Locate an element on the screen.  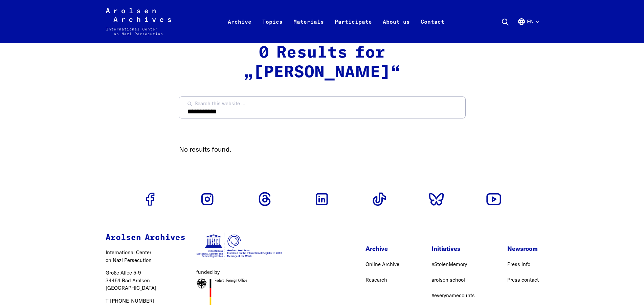
p: Newsroom is located at coordinates (523, 248).